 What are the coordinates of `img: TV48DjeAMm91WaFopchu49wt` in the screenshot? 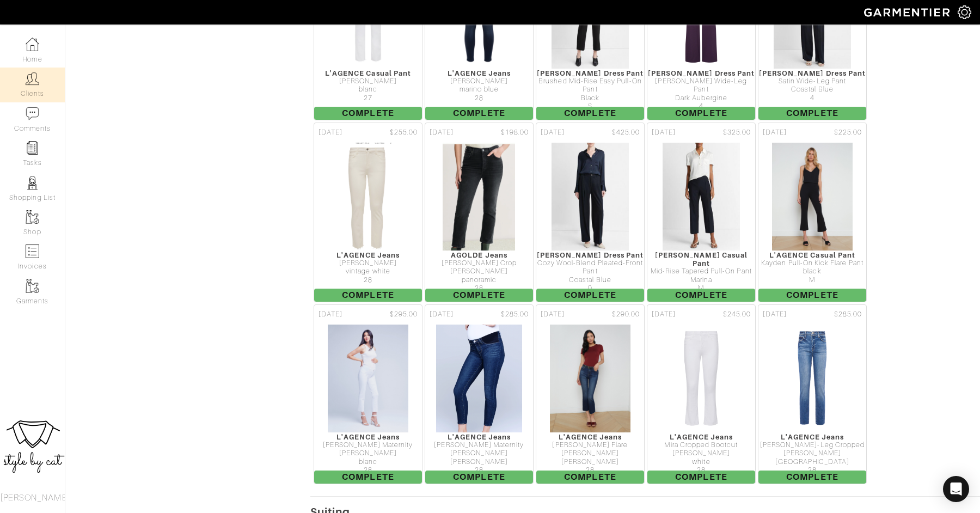 It's located at (812, 378).